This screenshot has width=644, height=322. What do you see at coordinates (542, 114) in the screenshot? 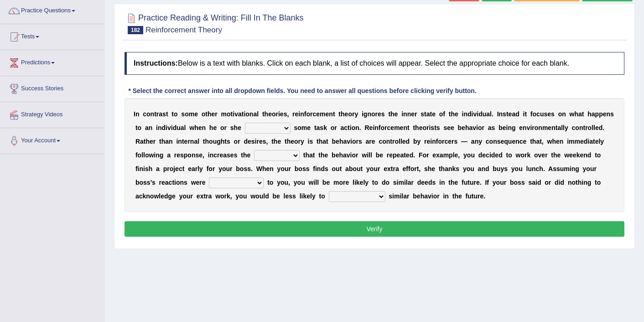
I see `b: u` at bounding box center [542, 114].